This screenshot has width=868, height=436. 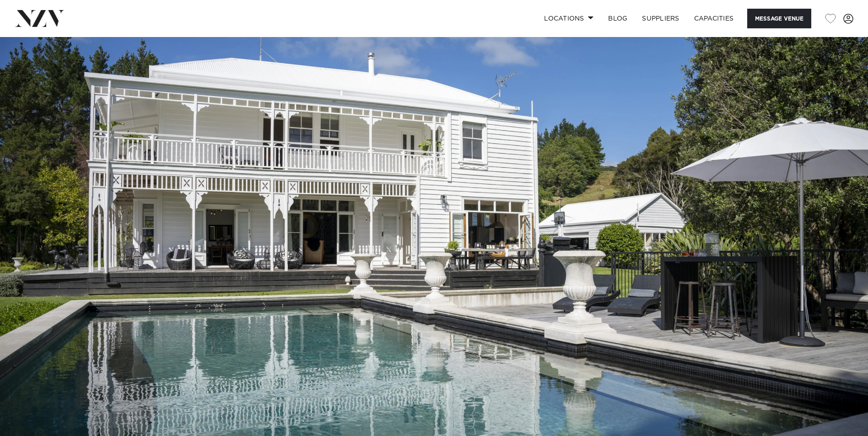 What do you see at coordinates (39, 18) in the screenshot?
I see `img: nzv-logo.png` at bounding box center [39, 18].